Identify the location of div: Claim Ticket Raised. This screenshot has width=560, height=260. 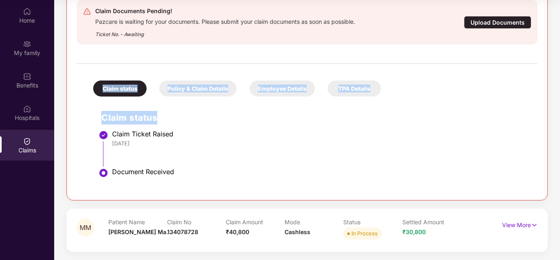
(320, 134).